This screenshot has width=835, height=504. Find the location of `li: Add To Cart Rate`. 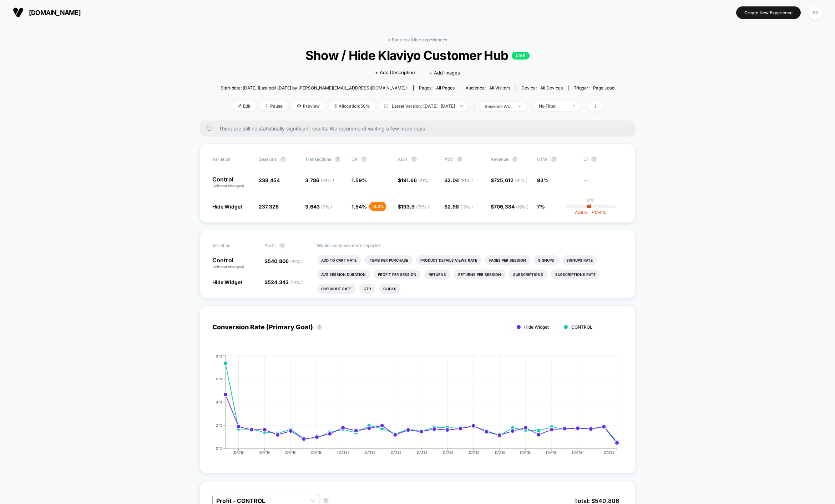

li: Add To Cart Rate is located at coordinates (338, 260).